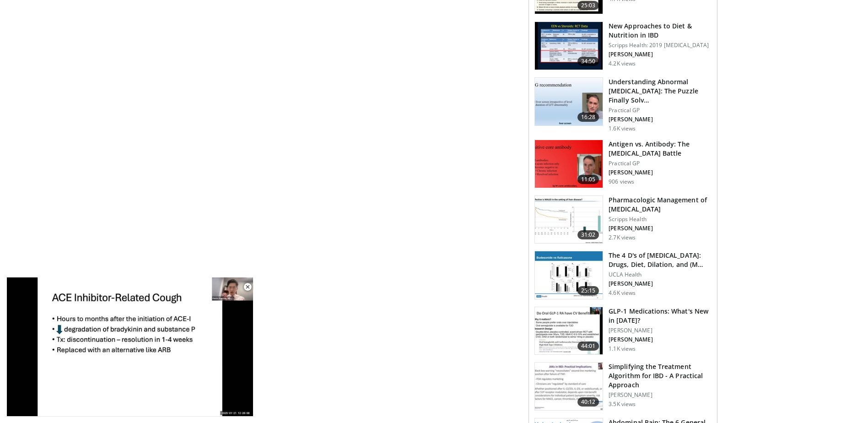  I want to click on img: 8e95e000-4584-42d0-a9a0-ddf8dce8c865.150x105_q85_crop-smart_upscale.jpg, so click(569, 386).